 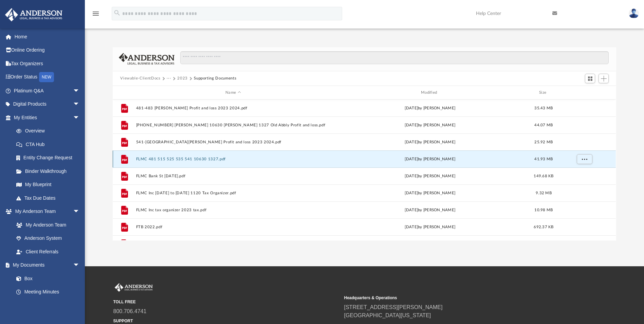 What do you see at coordinates (50, 198) in the screenshot?
I see `a: Tax Due Dates` at bounding box center [50, 198].